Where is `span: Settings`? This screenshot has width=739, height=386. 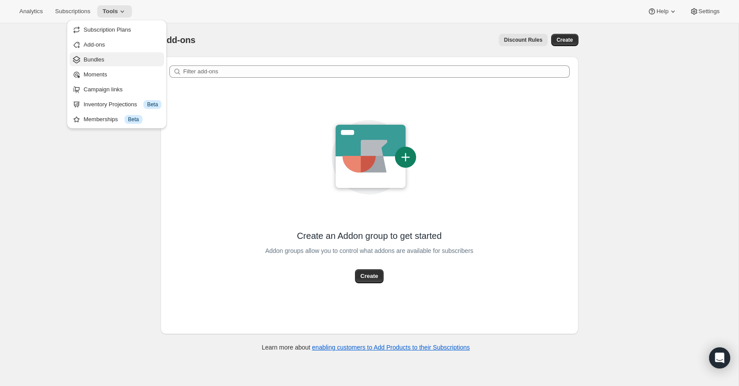 span: Settings is located at coordinates (709, 11).